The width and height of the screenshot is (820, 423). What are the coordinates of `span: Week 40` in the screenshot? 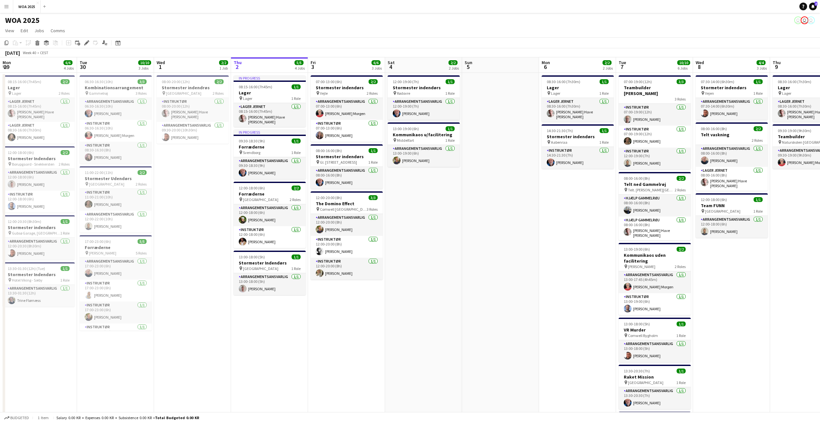 It's located at (29, 53).